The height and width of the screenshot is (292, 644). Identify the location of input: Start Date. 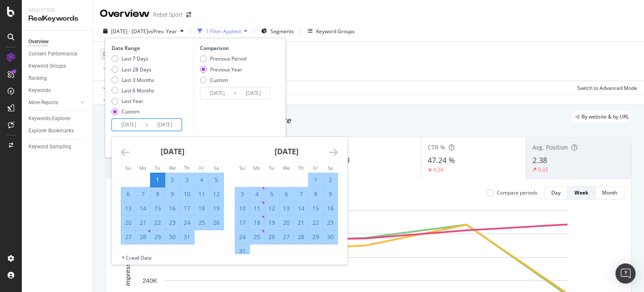
(217, 93).